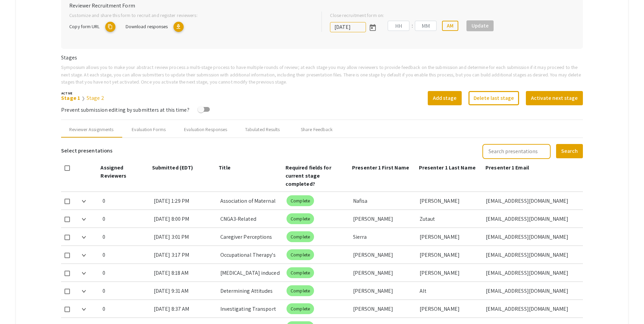 The height and width of the screenshot is (324, 644). What do you see at coordinates (516, 152) in the screenshot?
I see `input: Search presentations` at bounding box center [516, 152].